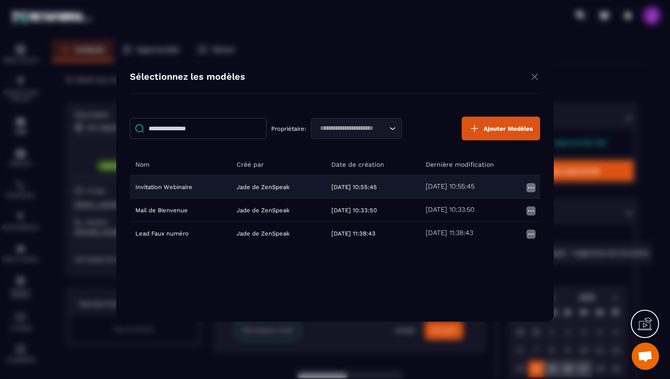 This screenshot has height=379, width=670. What do you see at coordinates (352, 129) in the screenshot?
I see `input: Search for option` at bounding box center [352, 129].